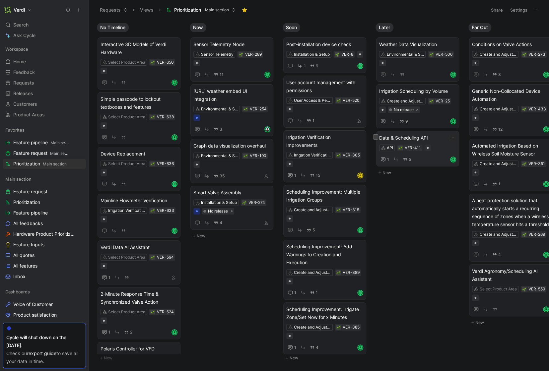  I want to click on a: Product Areas, so click(44, 115).